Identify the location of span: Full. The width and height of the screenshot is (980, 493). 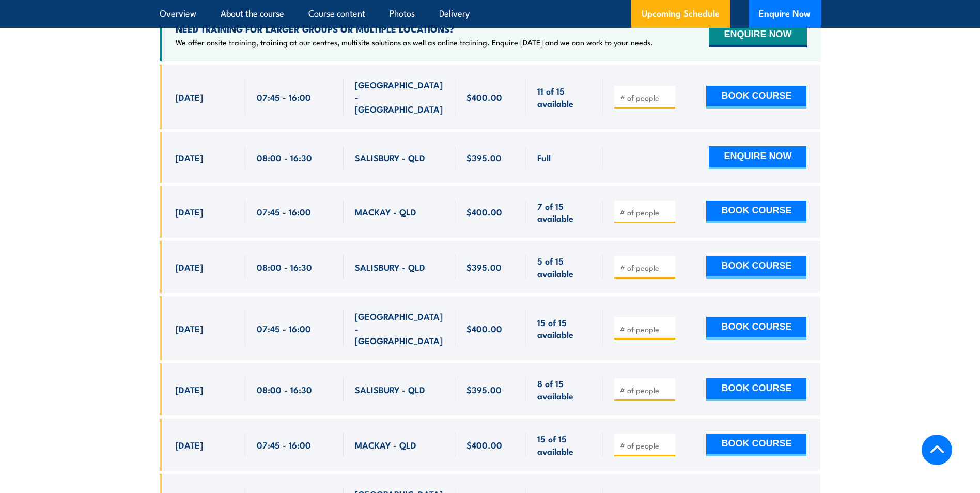
(544, 157).